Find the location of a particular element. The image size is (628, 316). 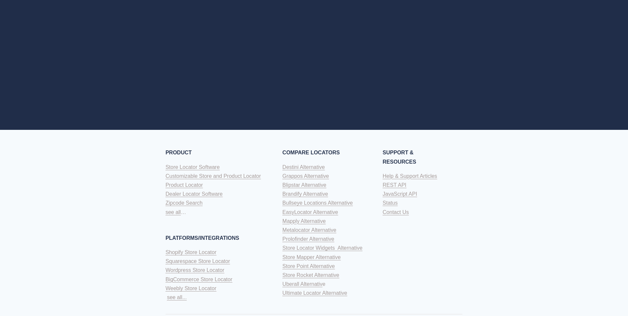

strong: PLATFORMS/INTEGRATIONS is located at coordinates (202, 238).